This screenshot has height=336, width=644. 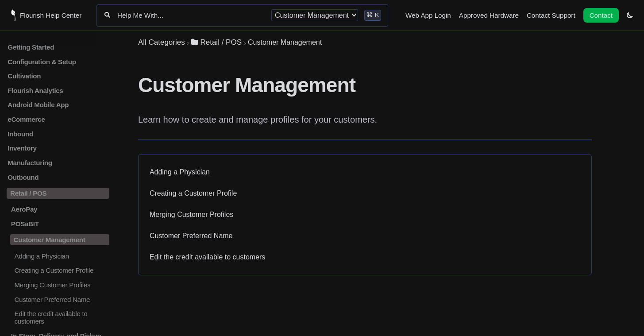 I want to click on a: Inventory, so click(x=58, y=148).